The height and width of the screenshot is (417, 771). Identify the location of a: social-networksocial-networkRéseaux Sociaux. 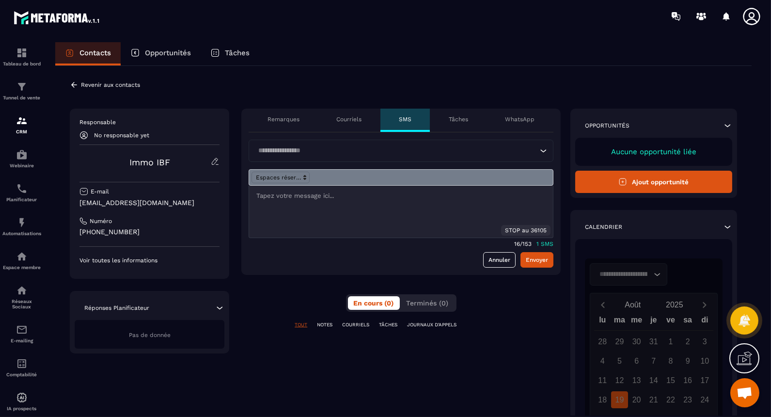
(22, 297).